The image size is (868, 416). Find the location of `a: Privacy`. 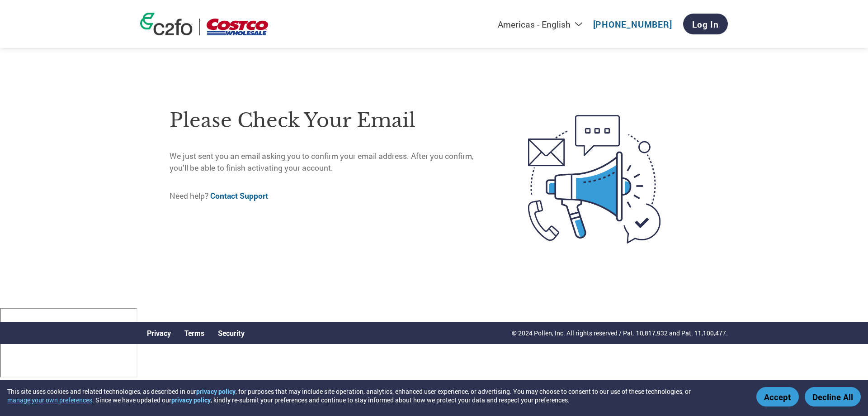

a: Privacy is located at coordinates (159, 332).